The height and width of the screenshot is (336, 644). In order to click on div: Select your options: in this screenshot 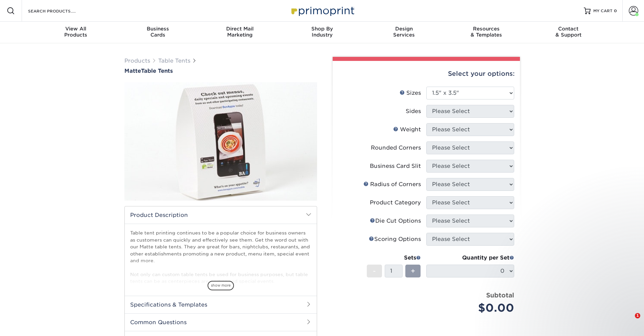, I will do `click(426, 74)`.